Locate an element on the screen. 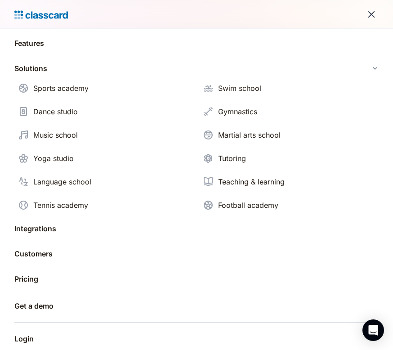  div: Teaching & learning is located at coordinates (251, 182).